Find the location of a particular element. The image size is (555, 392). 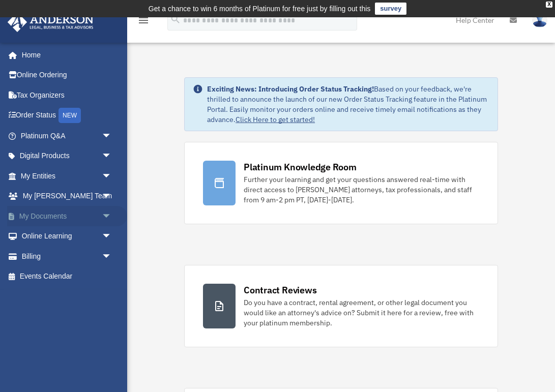

div: NEW is located at coordinates (70, 116).